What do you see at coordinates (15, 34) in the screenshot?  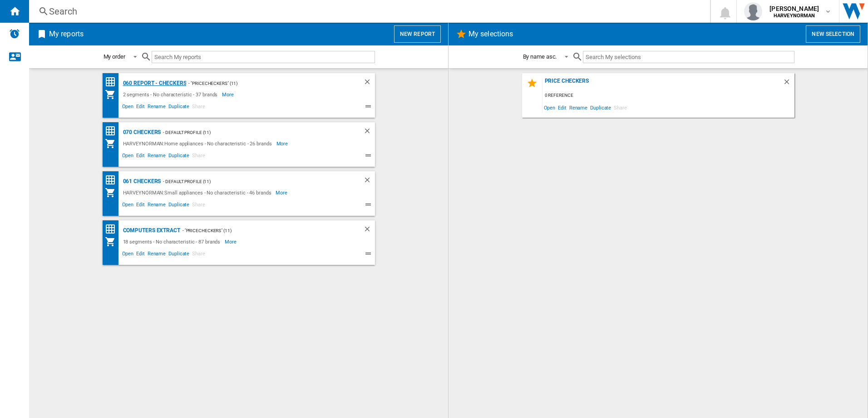 I see `img: alerts-logo.svg` at bounding box center [15, 34].